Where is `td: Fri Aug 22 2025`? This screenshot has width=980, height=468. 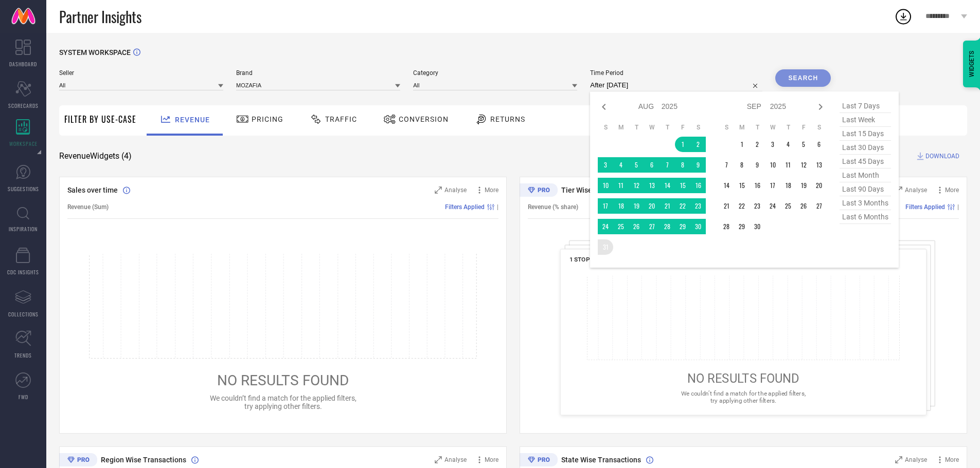 td: Fri Aug 22 2025 is located at coordinates (683, 206).